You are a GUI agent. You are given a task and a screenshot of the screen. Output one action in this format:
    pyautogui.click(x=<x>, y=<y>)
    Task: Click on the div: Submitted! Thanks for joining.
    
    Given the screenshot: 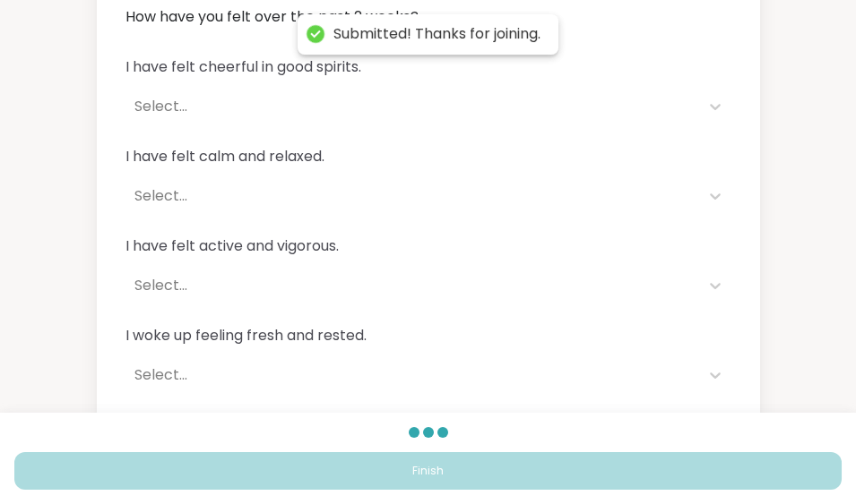 What is the action you would take?
    pyautogui.click(x=436, y=34)
    